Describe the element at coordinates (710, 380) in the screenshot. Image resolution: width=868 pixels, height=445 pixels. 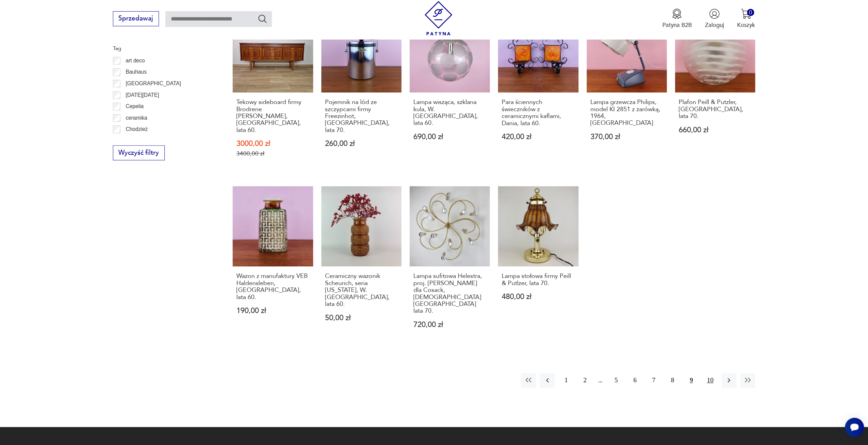
I see `button: 10` at that location.